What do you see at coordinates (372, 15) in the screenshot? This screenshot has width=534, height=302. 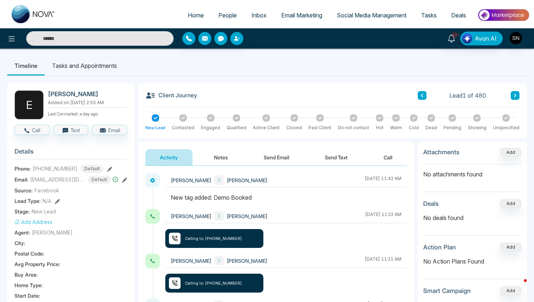 I see `span: Social Media Management` at bounding box center [372, 15].